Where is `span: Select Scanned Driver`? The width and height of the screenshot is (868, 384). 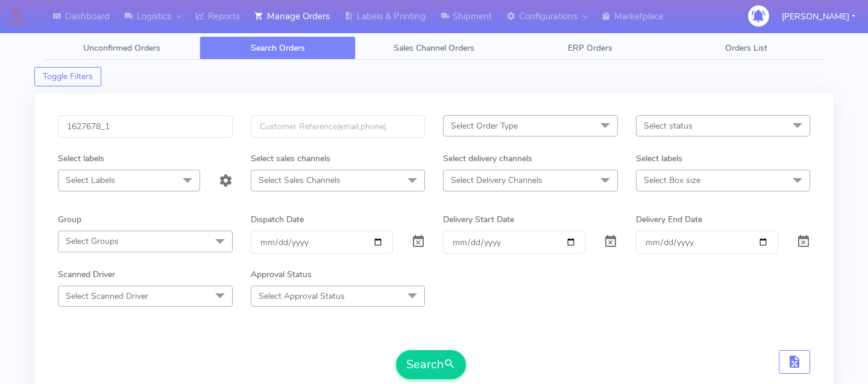 span: Select Scanned Driver is located at coordinates (107, 295).